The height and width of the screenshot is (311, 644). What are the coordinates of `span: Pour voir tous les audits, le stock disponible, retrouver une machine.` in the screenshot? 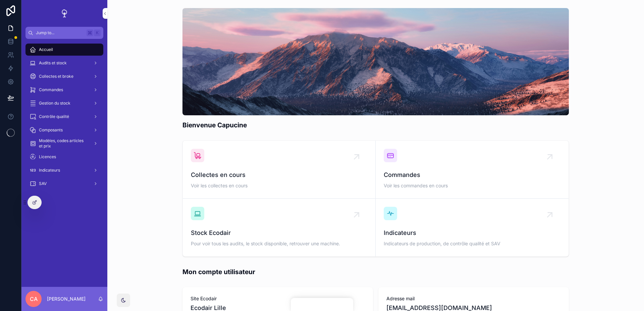 It's located at (279, 243).